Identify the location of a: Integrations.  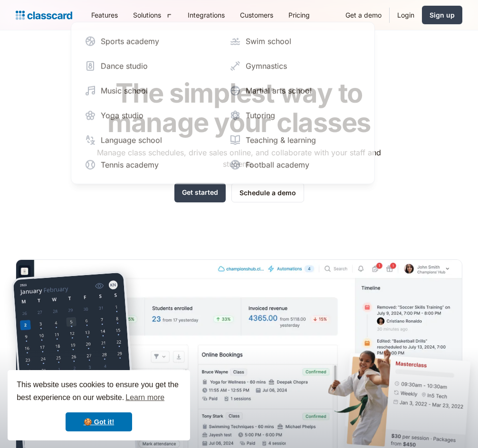
(206, 15).